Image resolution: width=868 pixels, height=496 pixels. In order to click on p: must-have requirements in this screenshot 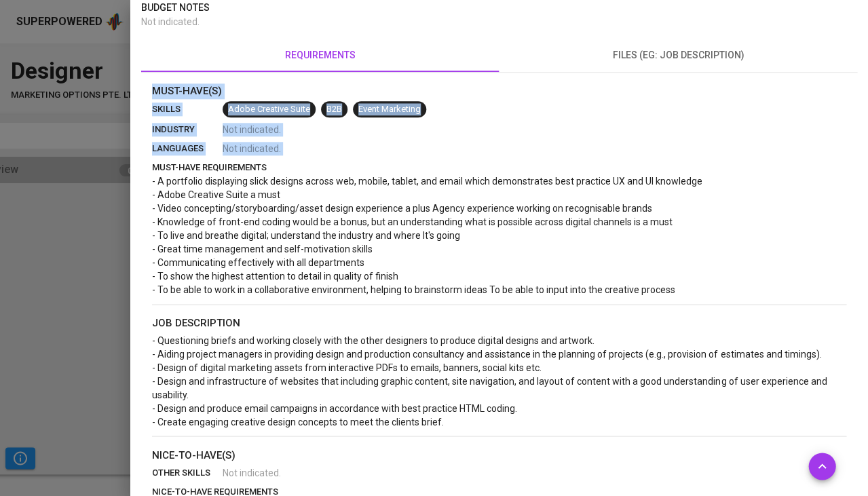, I will do `click(498, 167)`.